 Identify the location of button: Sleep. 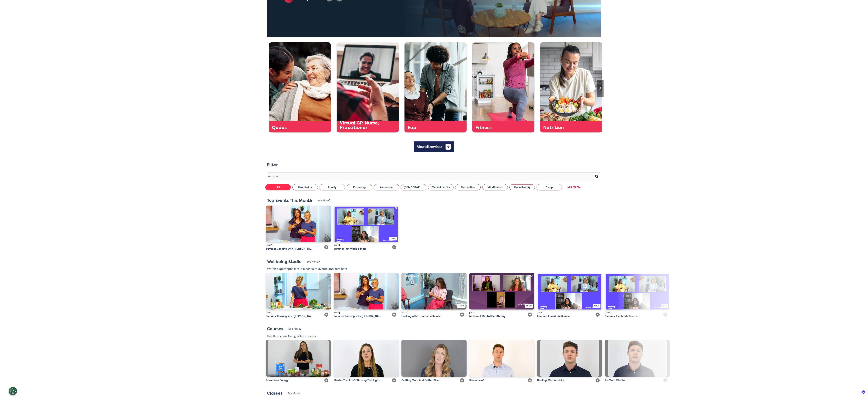
(549, 187).